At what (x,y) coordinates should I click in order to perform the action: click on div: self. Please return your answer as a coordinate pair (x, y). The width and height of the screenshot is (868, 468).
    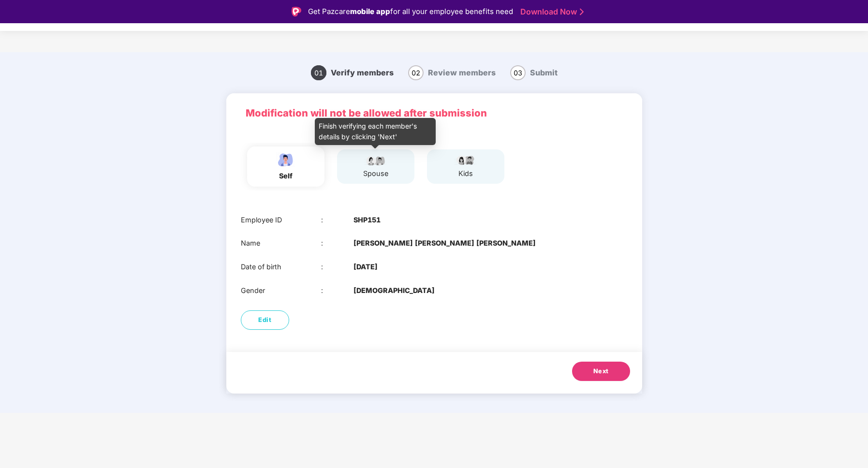
    Looking at the image, I should click on (285, 176).